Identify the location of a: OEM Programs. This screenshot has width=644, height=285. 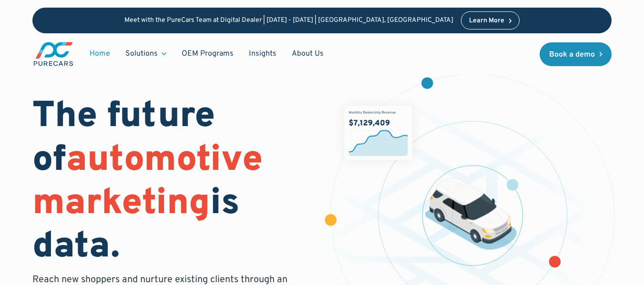
(207, 54).